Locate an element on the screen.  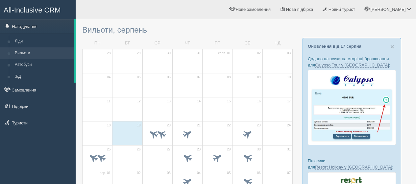
span: 19 is located at coordinates (138, 125).